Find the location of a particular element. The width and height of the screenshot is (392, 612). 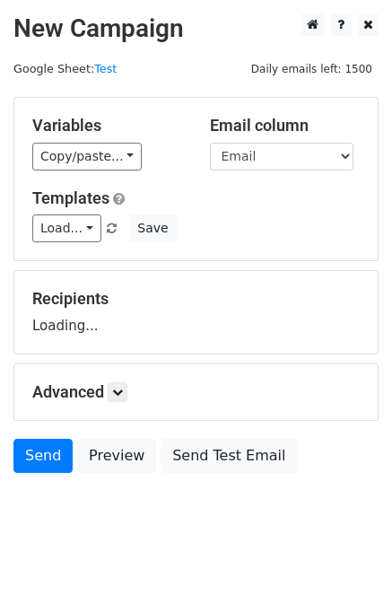

a: Daily emails left: 1500 is located at coordinates (311, 68).